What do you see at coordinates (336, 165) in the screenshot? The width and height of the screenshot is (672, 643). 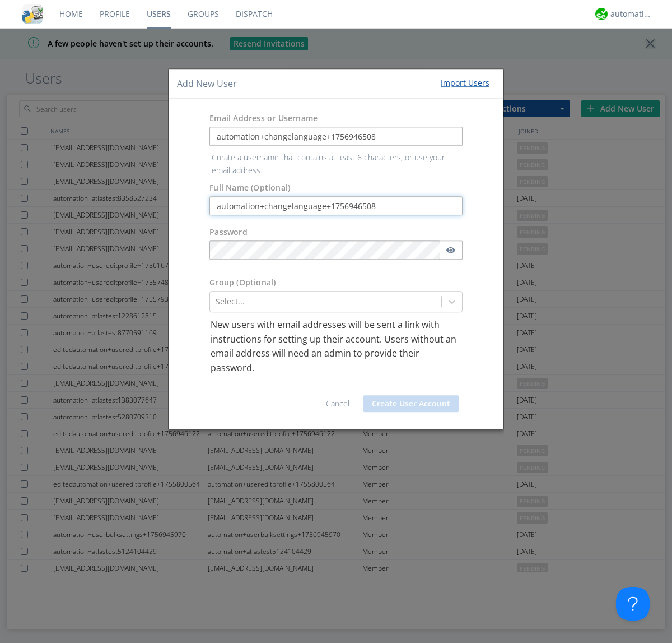 I see `p: Create a username that contains at least 6 characters, or use your email address.` at bounding box center [336, 165].